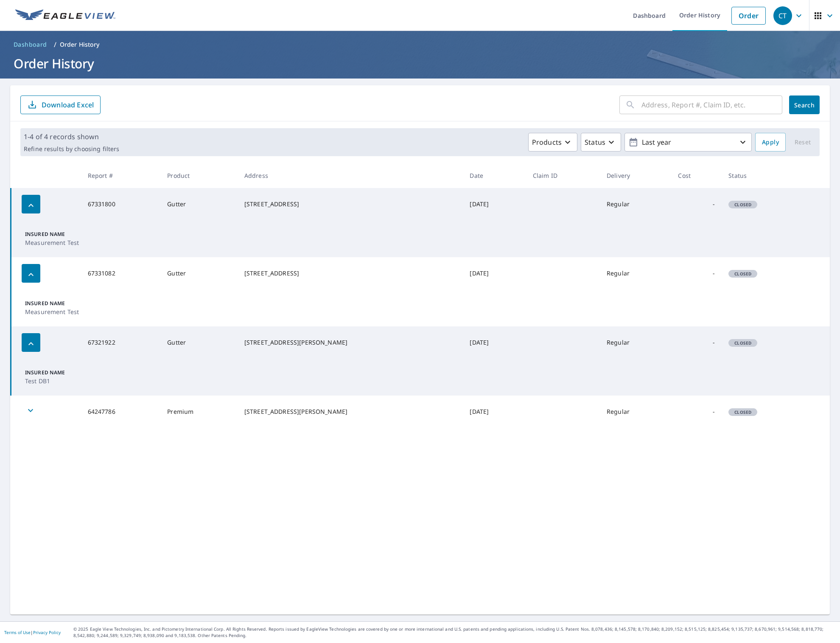 This screenshot has height=643, width=840. Describe the element at coordinates (688, 142) in the screenshot. I see `button: Last year` at that location.